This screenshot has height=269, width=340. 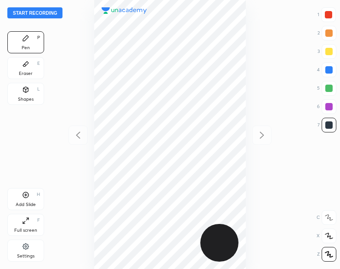 I want to click on div: Shapes, so click(x=26, y=99).